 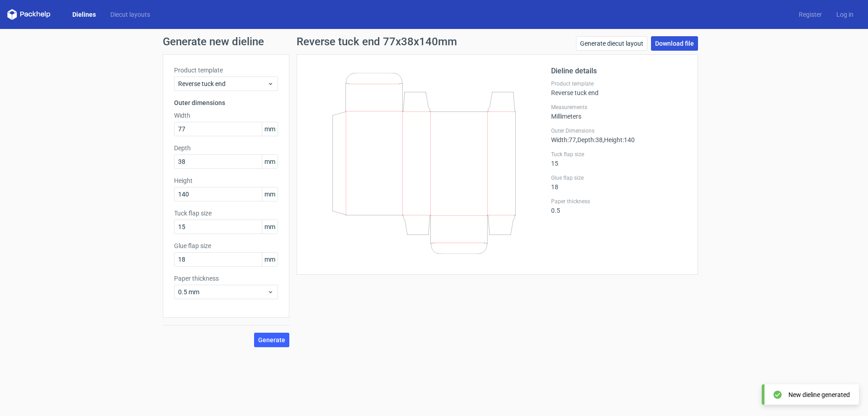 I want to click on span: , Depth : 38, so click(x=589, y=140).